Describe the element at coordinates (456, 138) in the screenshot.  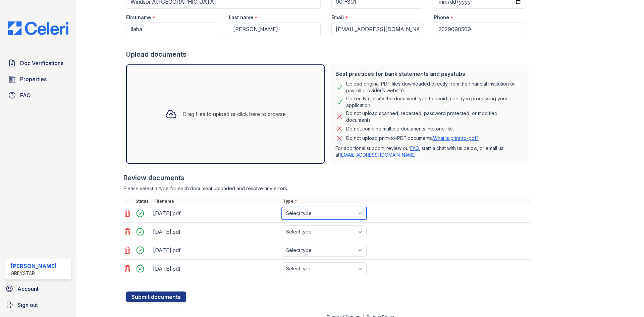
I see `a: What is print-to-pdf?` at that location.